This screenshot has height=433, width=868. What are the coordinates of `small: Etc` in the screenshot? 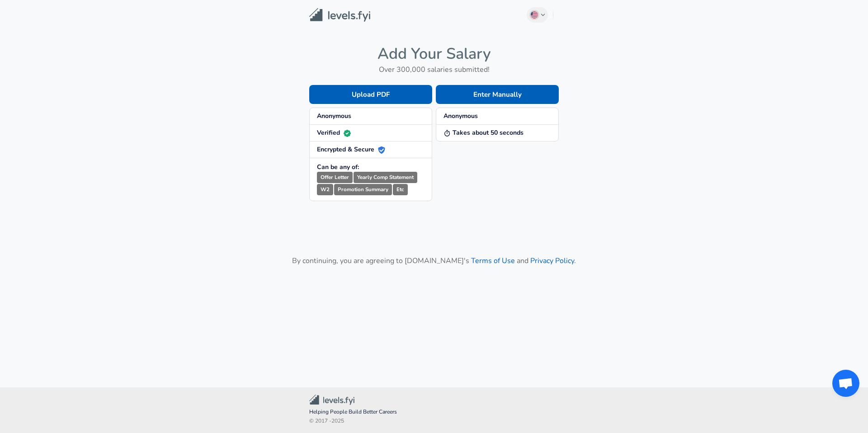 It's located at (400, 189).